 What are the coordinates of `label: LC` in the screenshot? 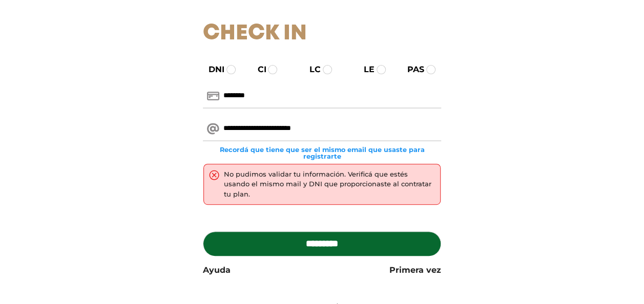 It's located at (311, 70).